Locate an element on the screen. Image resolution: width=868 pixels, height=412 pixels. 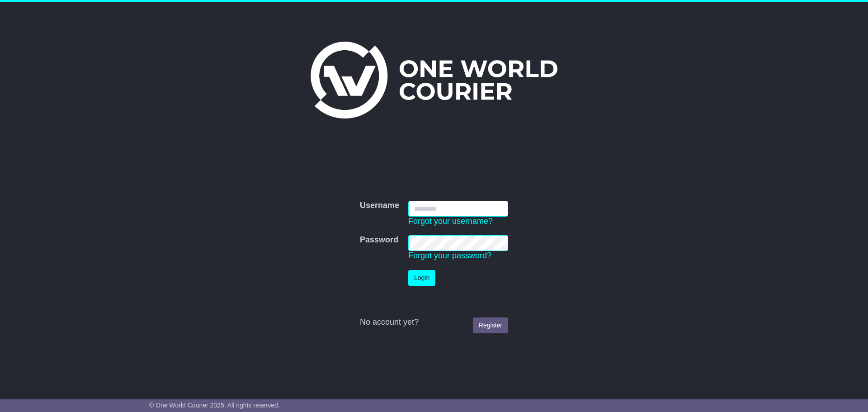
div: No account yet? is located at coordinates (434, 322).